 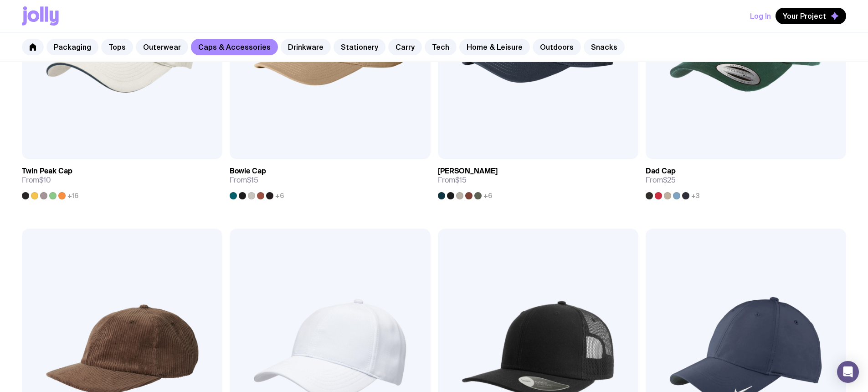 I want to click on span: Your Project, so click(x=805, y=16).